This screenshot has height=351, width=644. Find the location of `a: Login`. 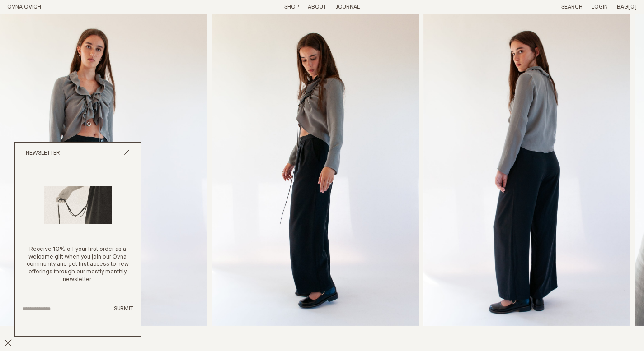

a: Login is located at coordinates (599, 6).